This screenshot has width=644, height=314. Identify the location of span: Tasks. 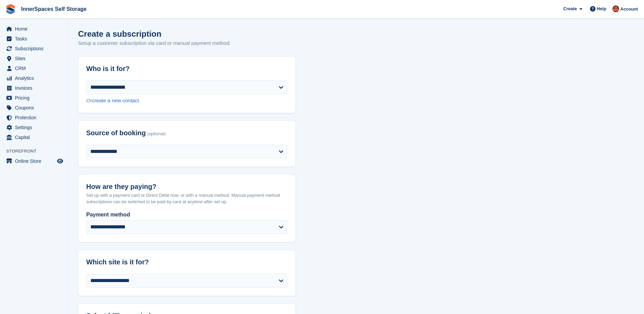
(36, 39).